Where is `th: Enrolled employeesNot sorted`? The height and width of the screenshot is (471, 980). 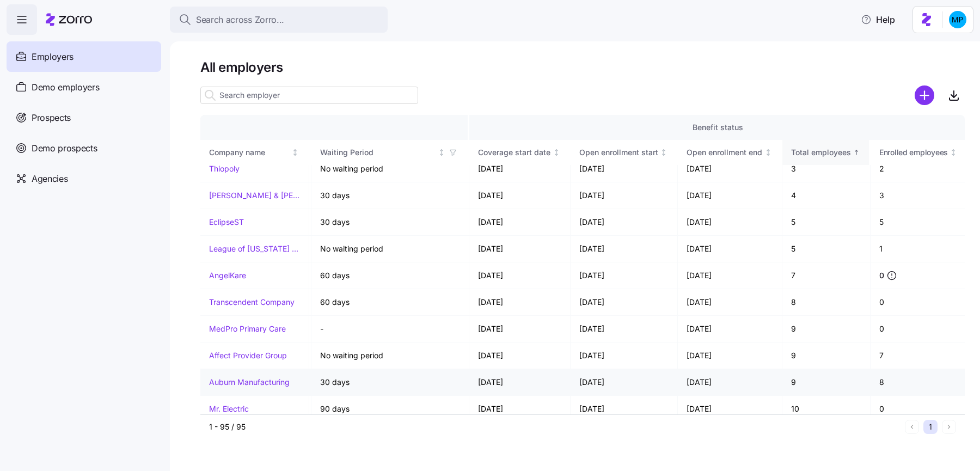
th: Enrolled employeesNot sorted is located at coordinates (918, 153).